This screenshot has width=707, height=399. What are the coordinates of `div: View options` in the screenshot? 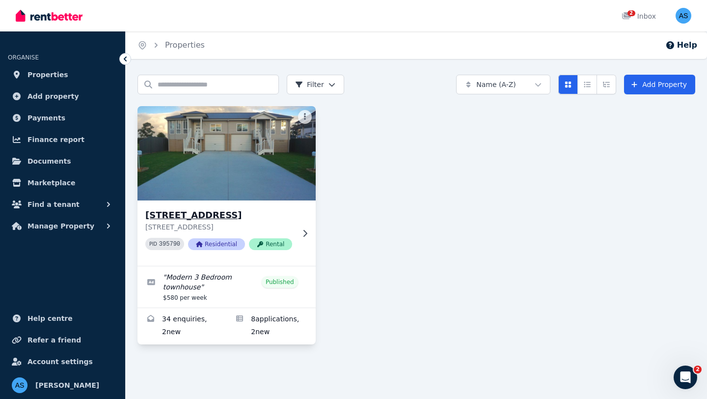 It's located at (587, 84).